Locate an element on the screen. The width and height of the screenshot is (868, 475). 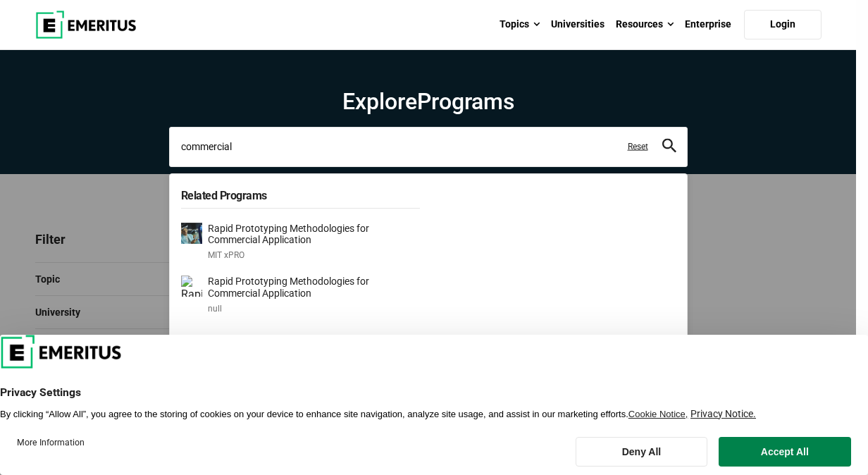
a: Reset search is located at coordinates (638, 147).